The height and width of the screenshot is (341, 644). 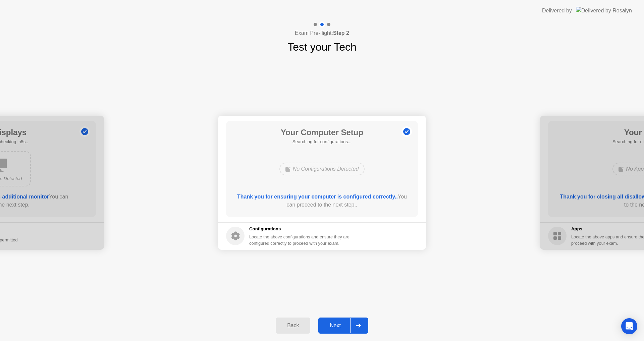 What do you see at coordinates (341, 33) in the screenshot?
I see `b: Step 2` at bounding box center [341, 33].